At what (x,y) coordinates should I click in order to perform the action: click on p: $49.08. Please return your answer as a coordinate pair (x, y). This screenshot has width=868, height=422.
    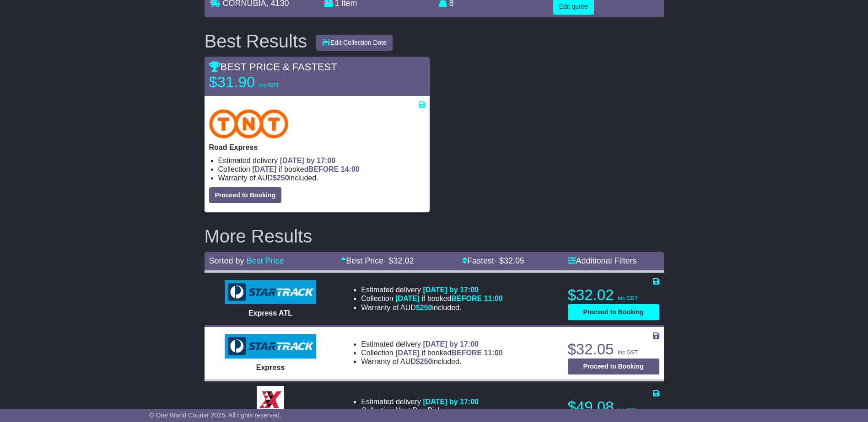
    Looking at the image, I should click on (614, 408).